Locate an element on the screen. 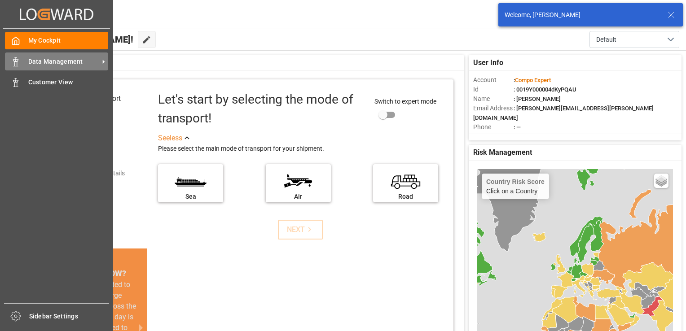 This screenshot has height=331, width=686. div: Air is located at coordinates (298, 197).